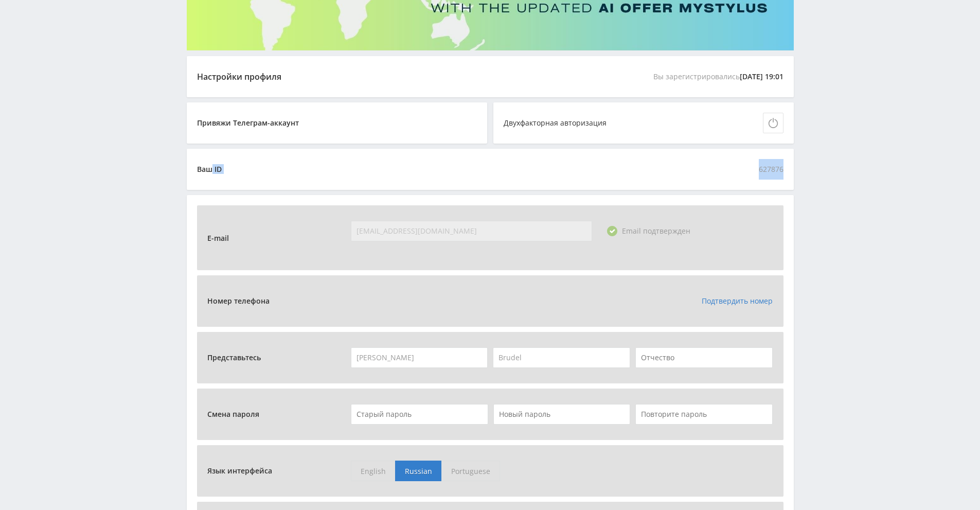 The image size is (980, 510). I want to click on span: Смена пароля, so click(236, 414).